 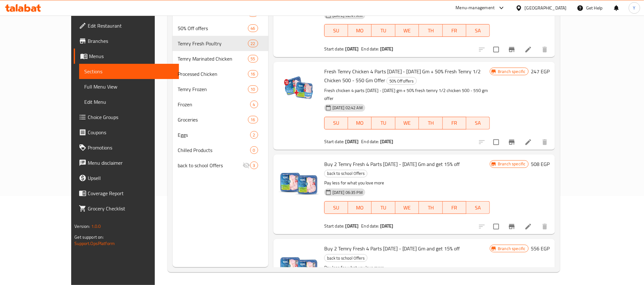 I want to click on div: Temry Fresh Poultry22, so click(x=220, y=43).